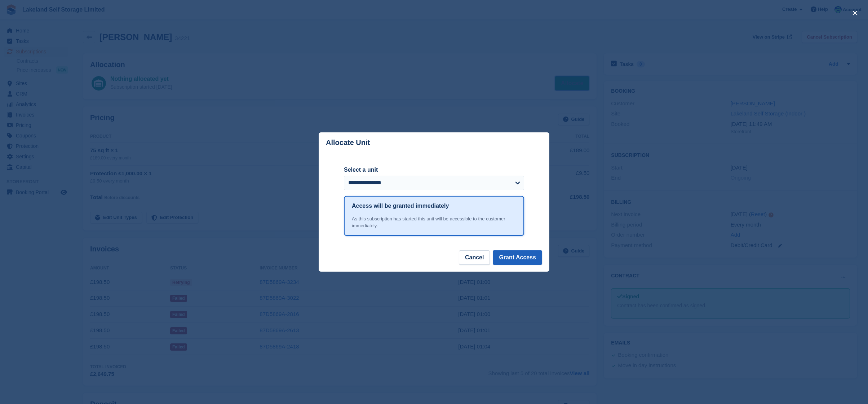  What do you see at coordinates (855, 13) in the screenshot?
I see `button: close` at bounding box center [855, 13].